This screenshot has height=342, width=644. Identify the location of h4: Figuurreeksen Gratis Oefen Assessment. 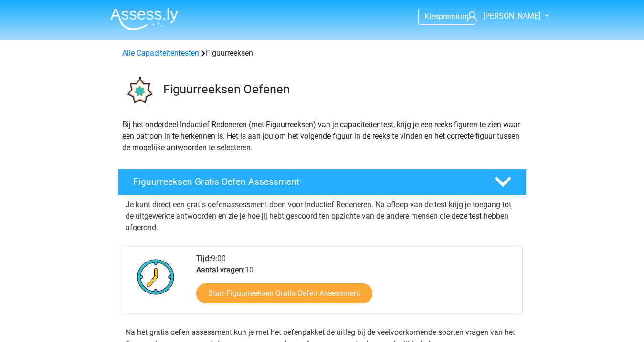
(306, 182).